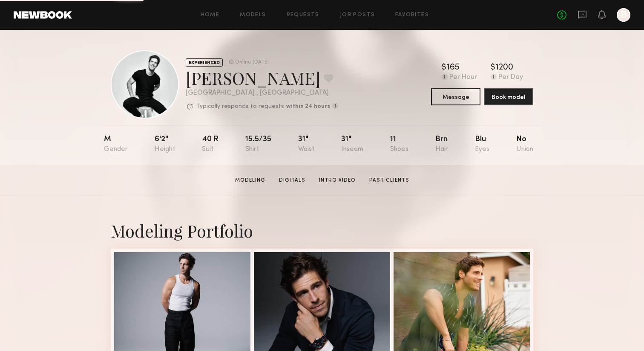 The width and height of the screenshot is (644, 351). What do you see at coordinates (292, 180) in the screenshot?
I see `a: Digitals` at bounding box center [292, 180].